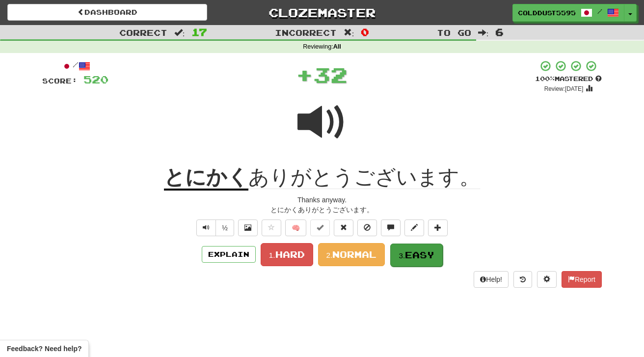 This screenshot has width=644, height=357. What do you see at coordinates (272, 255) in the screenshot?
I see `small: 1.` at bounding box center [272, 255].